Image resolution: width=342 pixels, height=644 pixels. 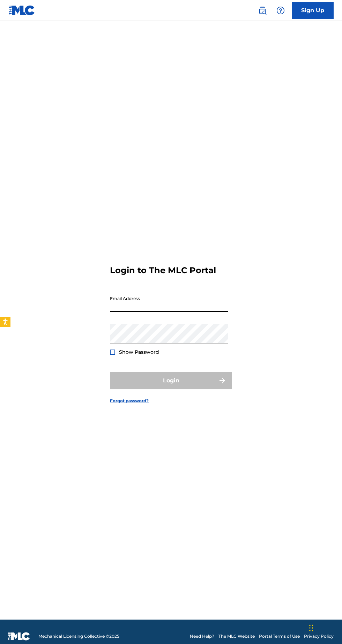 I want to click on img: help, so click(x=280, y=10).